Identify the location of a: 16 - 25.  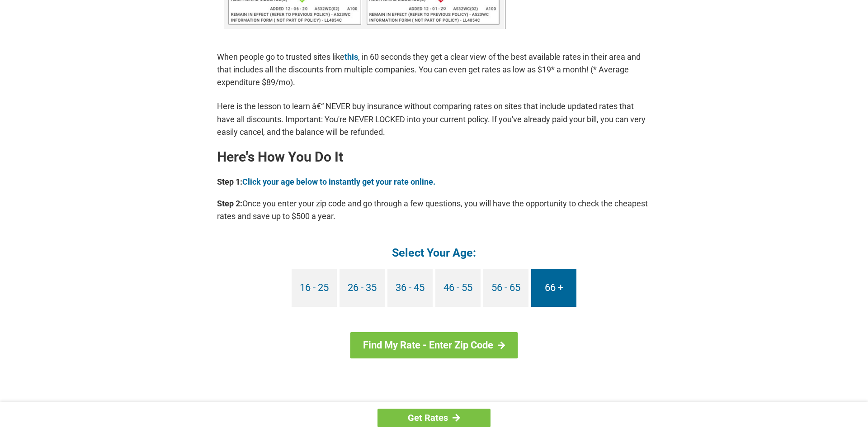
(314, 288).